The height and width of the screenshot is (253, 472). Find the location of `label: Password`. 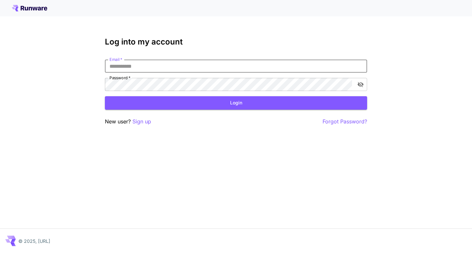

label: Password is located at coordinates (120, 78).